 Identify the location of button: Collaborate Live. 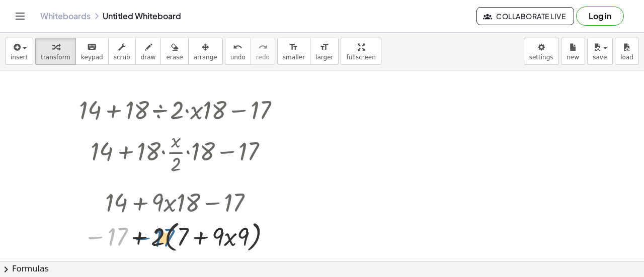
(525, 16).